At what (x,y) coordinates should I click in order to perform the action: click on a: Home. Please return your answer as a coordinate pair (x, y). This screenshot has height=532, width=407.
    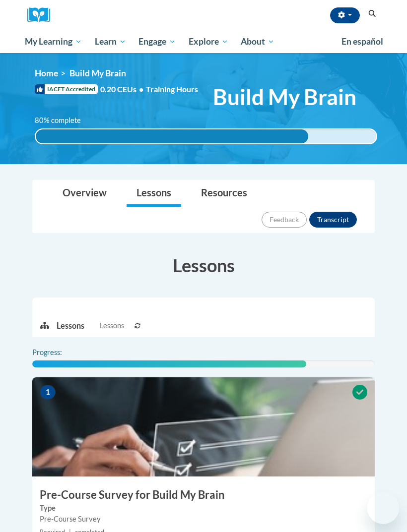
    Looking at the image, I should click on (46, 73).